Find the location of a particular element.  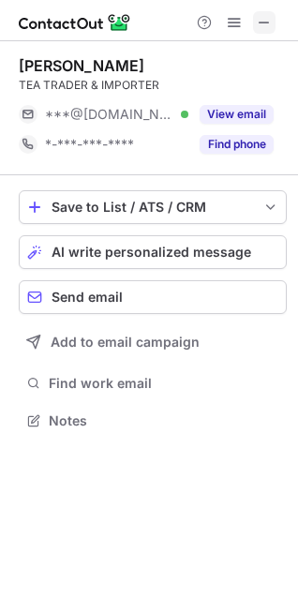

img: ContactOut v5.3.10 is located at coordinates (75, 22).